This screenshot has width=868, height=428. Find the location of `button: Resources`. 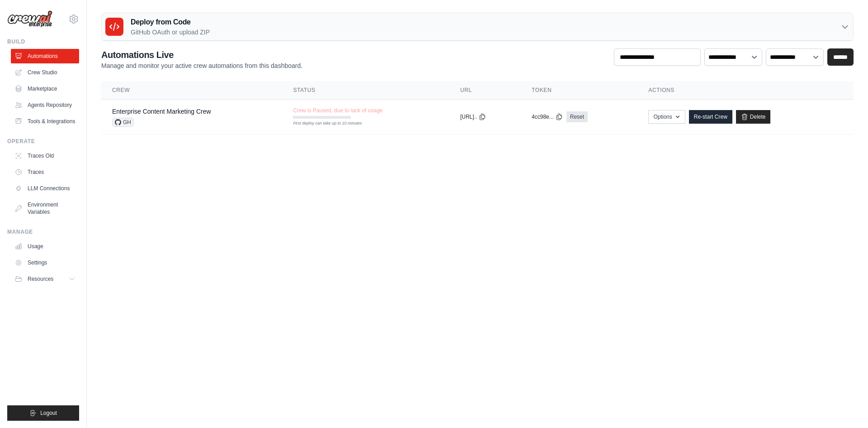

button: Resources is located at coordinates (45, 279).